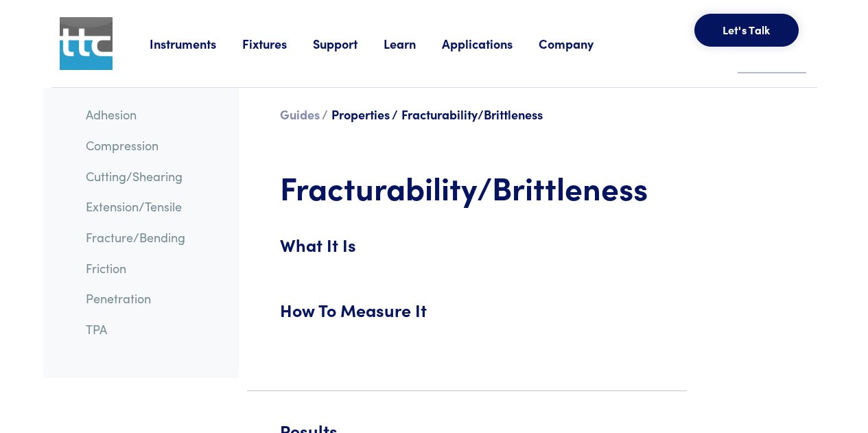 The image size is (868, 433). What do you see at coordinates (106, 268) in the screenshot?
I see `a: Friction` at bounding box center [106, 268].